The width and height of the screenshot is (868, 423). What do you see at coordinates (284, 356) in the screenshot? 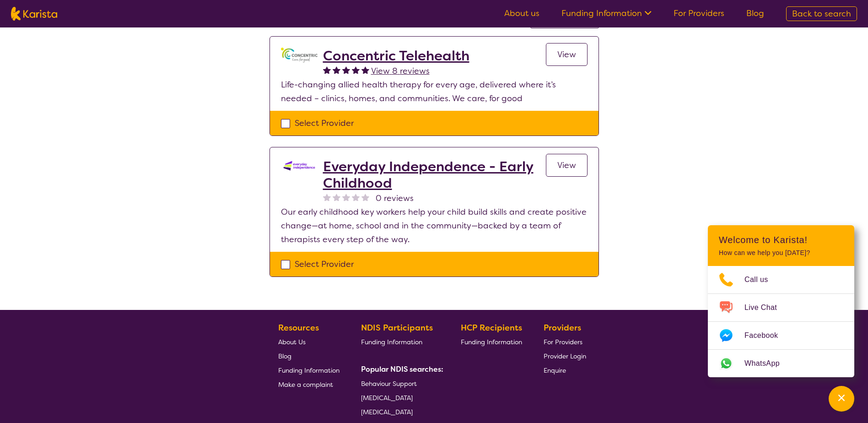
I see `span: Blog` at bounding box center [284, 356].